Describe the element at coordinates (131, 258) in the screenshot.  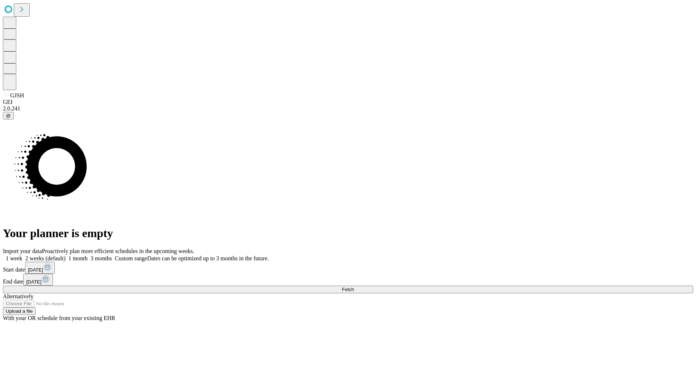
I see `span: Custom range` at that location.